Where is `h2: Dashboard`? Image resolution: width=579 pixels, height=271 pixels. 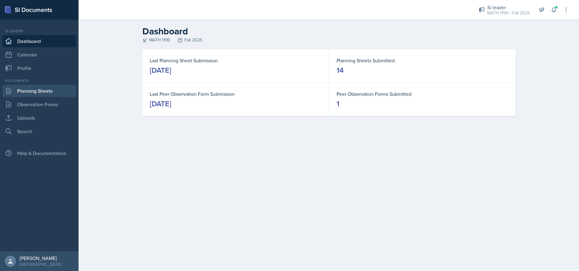 h2: Dashboard is located at coordinates (329, 31).